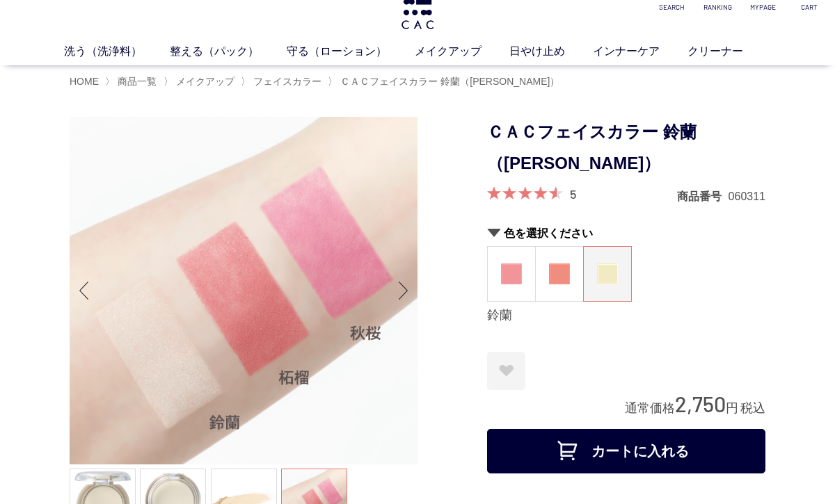 This screenshot has height=504, width=835. I want to click on a: 商品一覧, so click(136, 81).